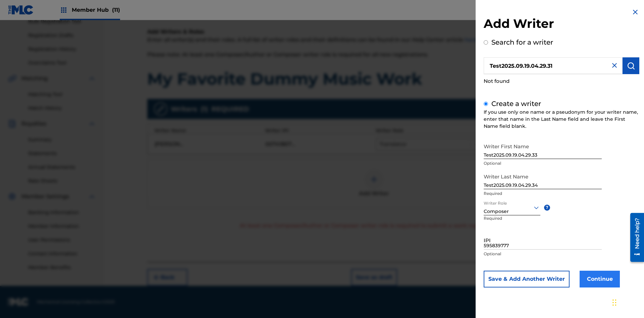  What do you see at coordinates (116, 10) in the screenshot?
I see `span: (11)` at bounding box center [116, 10].